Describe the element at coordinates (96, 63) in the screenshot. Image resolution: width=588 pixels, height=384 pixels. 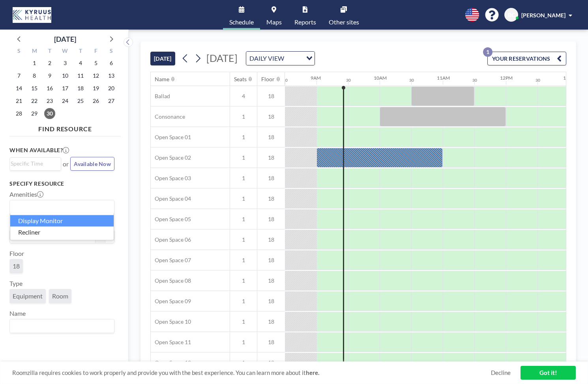
I see `span: Friday, September 5, 2025` at that location.